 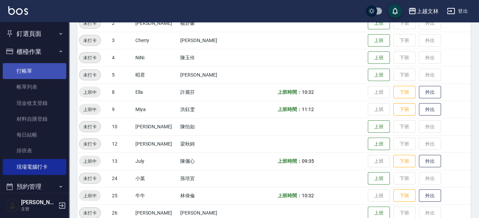 What do you see at coordinates (35, 187) in the screenshot?
I see `button: 預約管理` at bounding box center [35, 187].